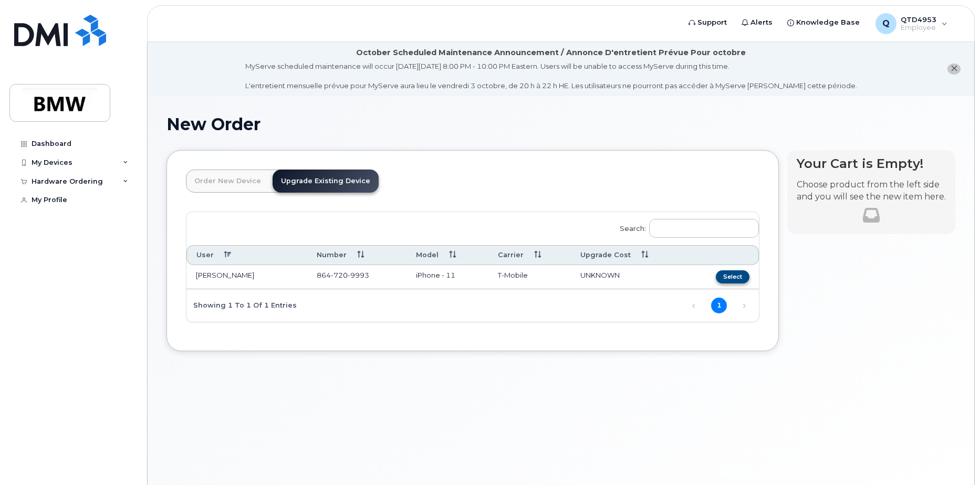  What do you see at coordinates (247, 255) in the screenshot?
I see `th: User: activate to sort column descending` at bounding box center [247, 255].